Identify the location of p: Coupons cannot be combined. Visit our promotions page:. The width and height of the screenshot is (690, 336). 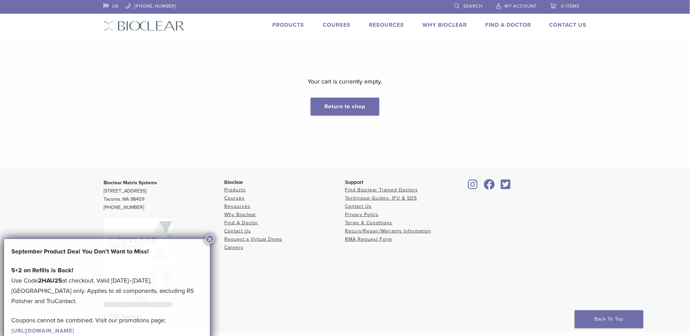
(107, 326).